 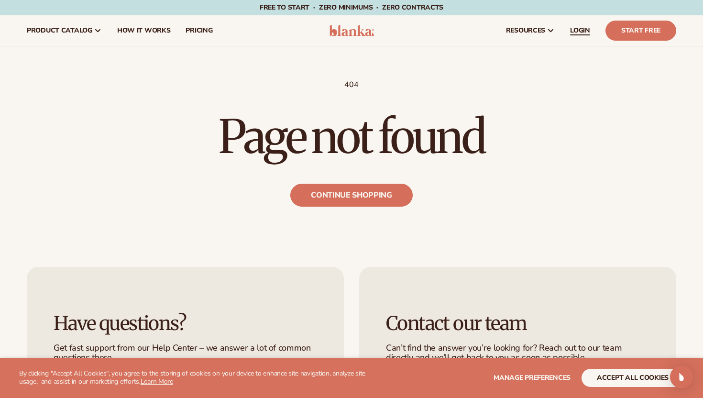 I want to click on a: Learn More, so click(x=157, y=381).